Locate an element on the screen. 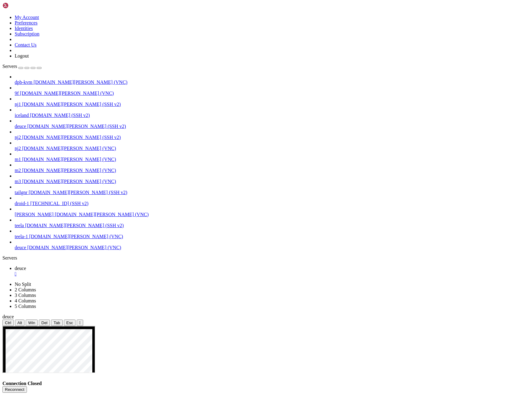  a: Contact Us is located at coordinates (26, 45).